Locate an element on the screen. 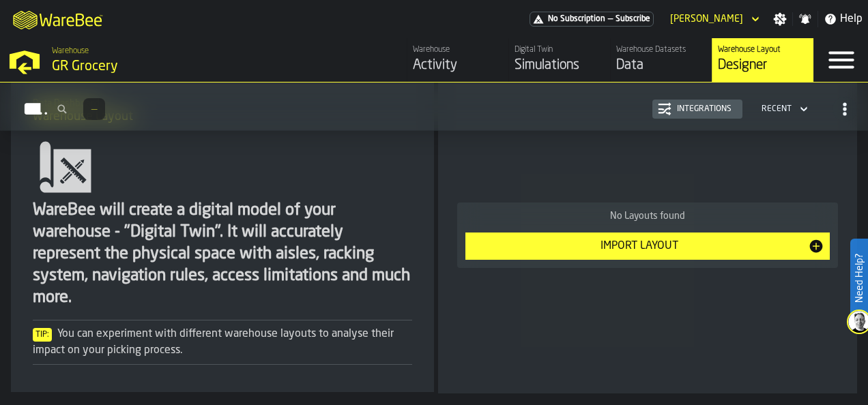  label: Need Help? is located at coordinates (859, 278).